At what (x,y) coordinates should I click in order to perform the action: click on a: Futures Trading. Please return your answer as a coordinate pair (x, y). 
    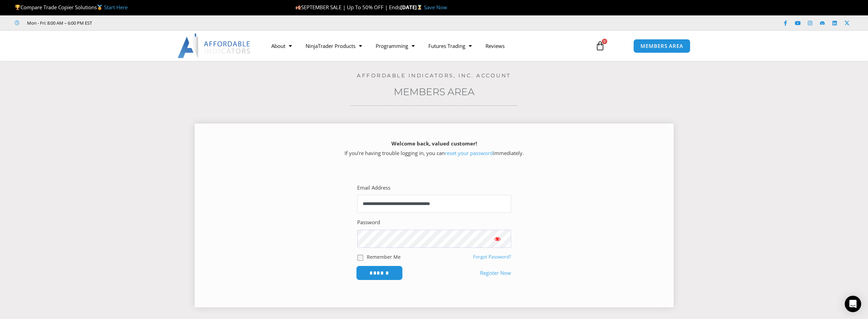
    Looking at the image, I should click on (450, 46).